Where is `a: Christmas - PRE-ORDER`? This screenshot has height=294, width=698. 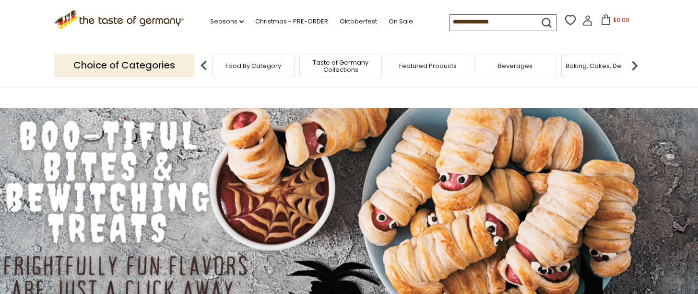 a: Christmas - PRE-ORDER is located at coordinates (291, 22).